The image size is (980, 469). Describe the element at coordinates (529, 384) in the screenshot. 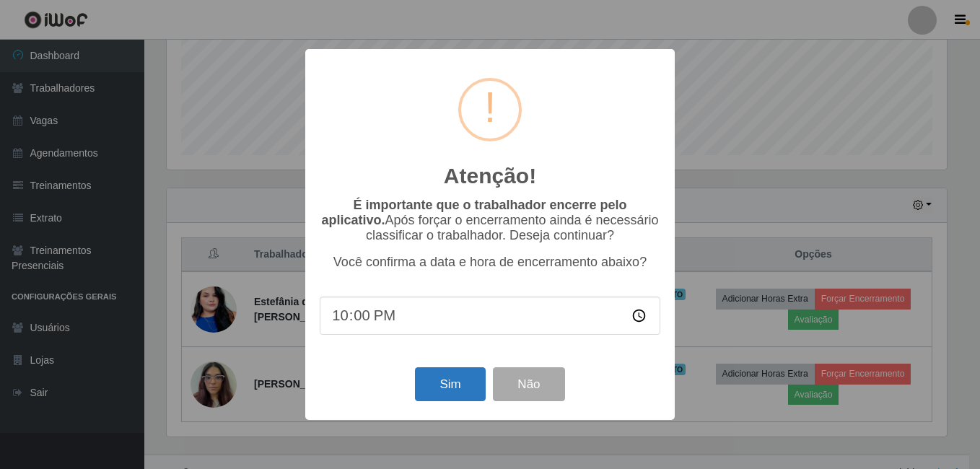

I see `button: Não` at that location.